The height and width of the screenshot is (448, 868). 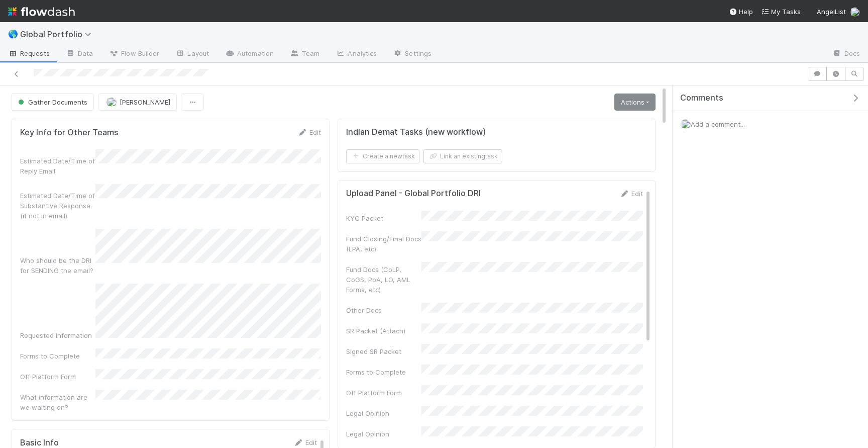 What do you see at coordinates (58, 34) in the screenshot?
I see `span: Global Portfolio` at bounding box center [58, 34].